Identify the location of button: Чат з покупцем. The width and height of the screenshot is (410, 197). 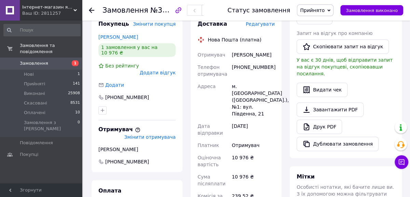
(402, 162).